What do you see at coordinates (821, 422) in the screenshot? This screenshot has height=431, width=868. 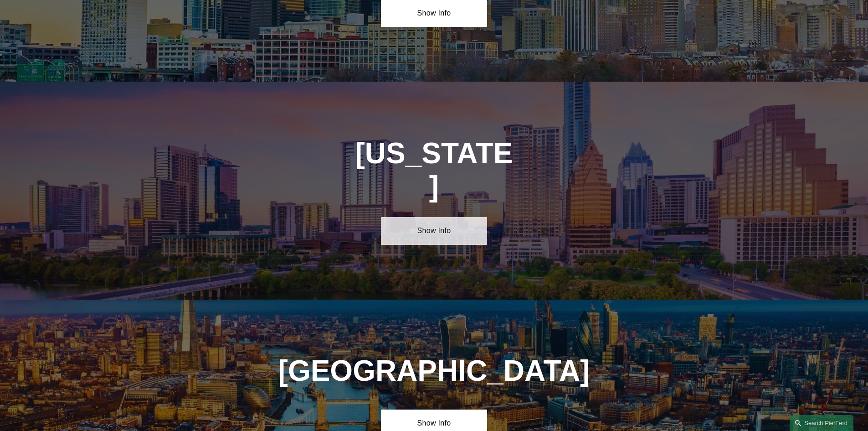 I see `a: Search this site` at bounding box center [821, 422].